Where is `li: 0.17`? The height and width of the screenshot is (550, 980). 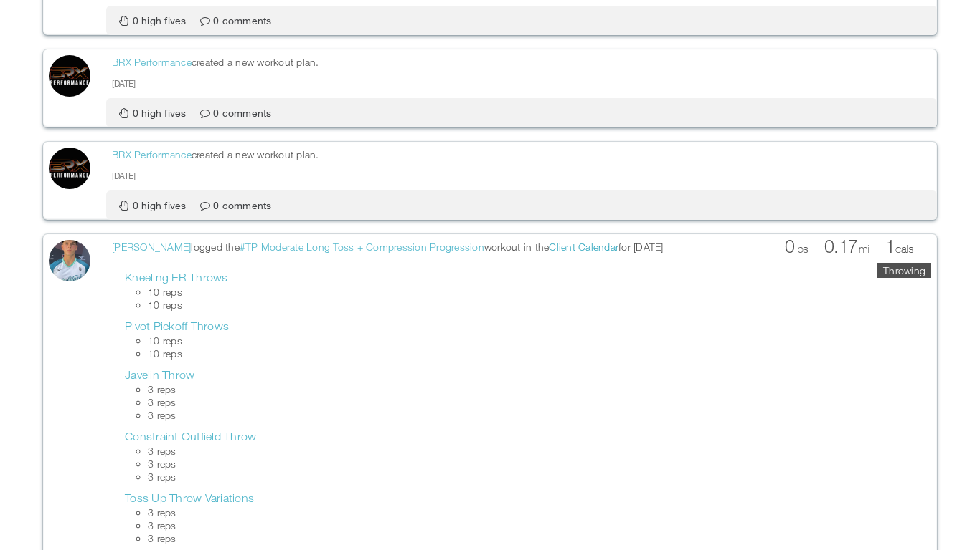 li: 0.17 is located at coordinates (846, 247).